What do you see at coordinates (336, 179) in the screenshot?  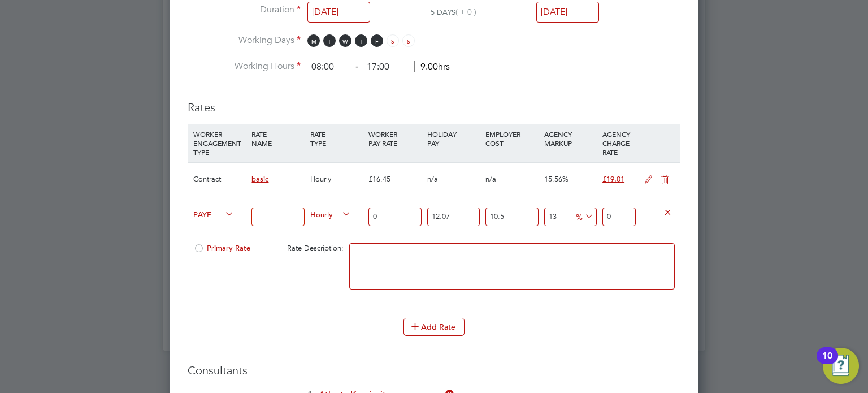 I see `div: Hourly` at bounding box center [336, 179].